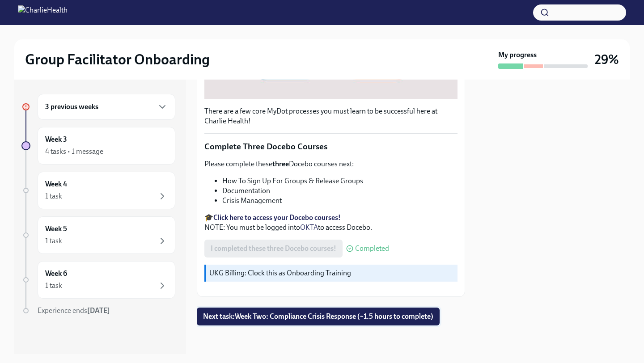  What do you see at coordinates (331, 164) in the screenshot?
I see `p: Please complete these Docebo courses next:` at bounding box center [331, 164].